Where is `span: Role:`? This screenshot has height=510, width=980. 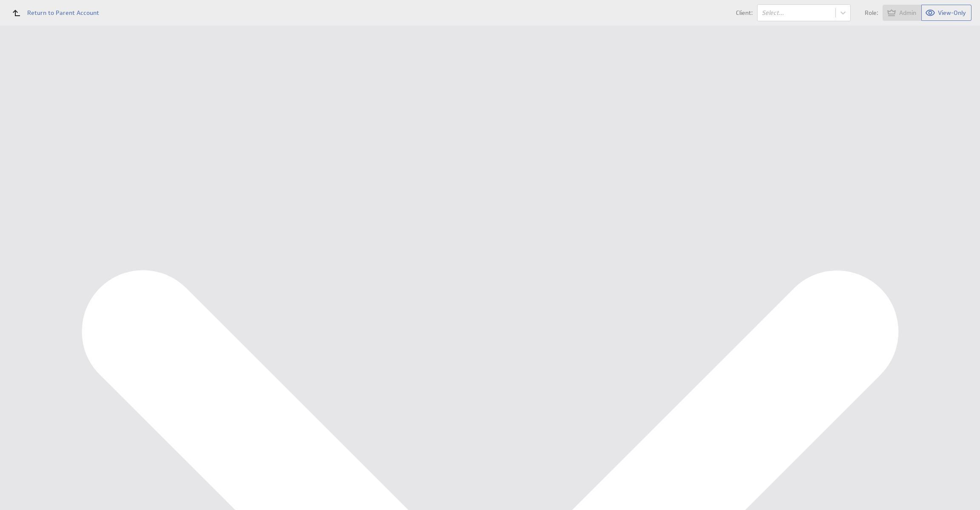
span: Role: is located at coordinates (872, 13).